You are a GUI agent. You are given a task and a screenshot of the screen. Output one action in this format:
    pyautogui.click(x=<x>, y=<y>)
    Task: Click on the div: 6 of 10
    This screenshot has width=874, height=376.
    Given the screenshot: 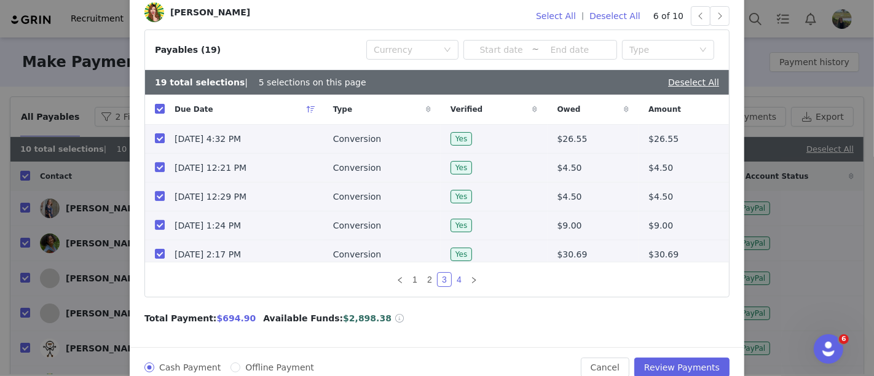 What is the action you would take?
    pyautogui.click(x=692, y=16)
    